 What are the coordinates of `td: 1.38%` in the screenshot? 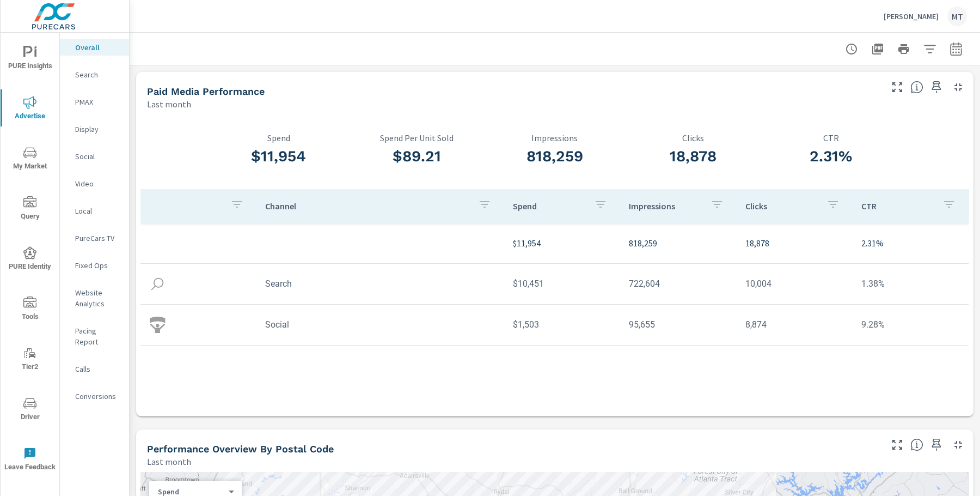 It's located at (911, 283).